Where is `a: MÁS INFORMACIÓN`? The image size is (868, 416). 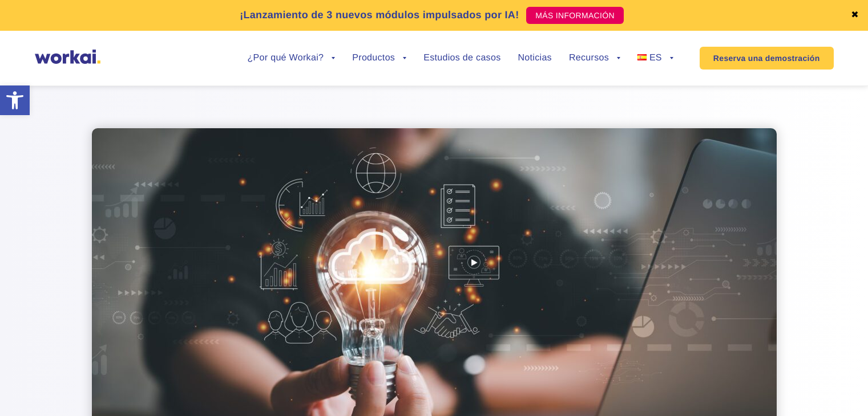 a: MÁS INFORMACIÓN is located at coordinates (575, 15).